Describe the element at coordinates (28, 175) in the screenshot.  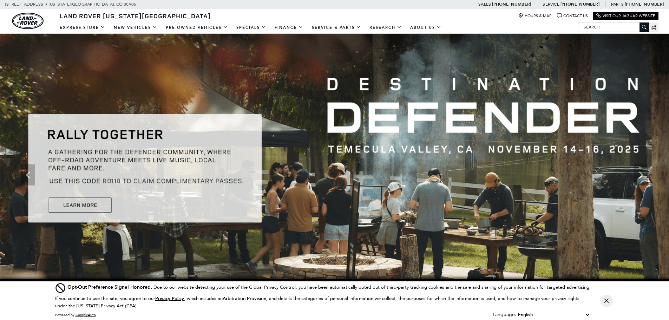
I see `div: Previous` at that location.